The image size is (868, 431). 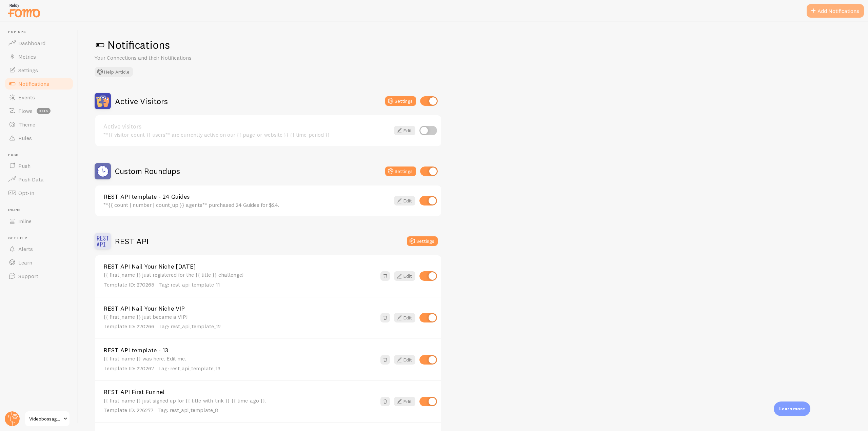 I want to click on a: Learn, so click(x=39, y=263).